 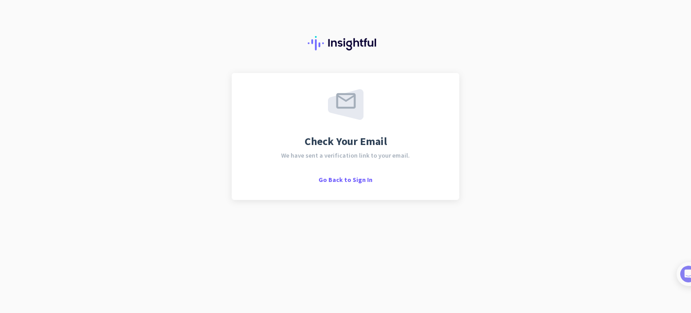 I want to click on span: Go Back to Sign In, so click(x=346, y=180).